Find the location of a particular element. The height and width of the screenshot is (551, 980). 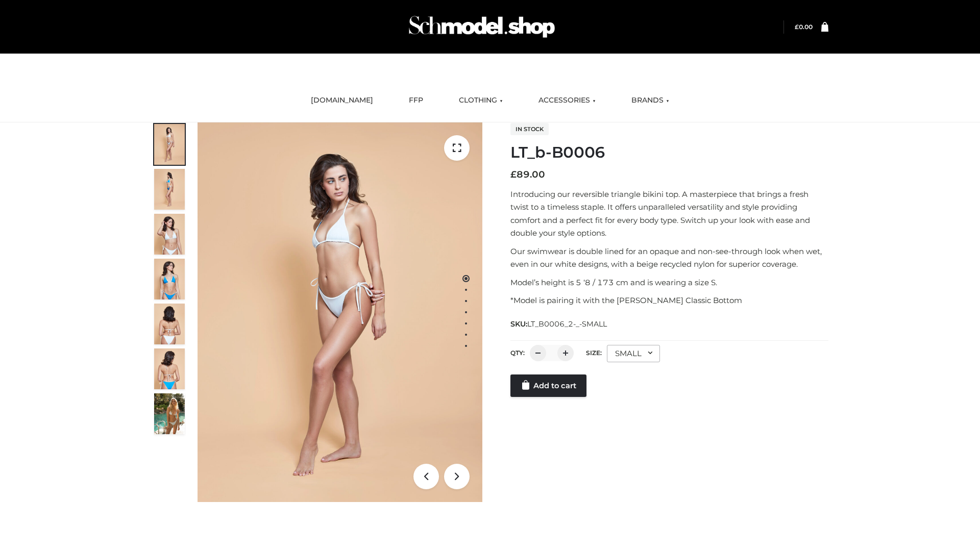

bdi: 0.00 is located at coordinates (803, 26).